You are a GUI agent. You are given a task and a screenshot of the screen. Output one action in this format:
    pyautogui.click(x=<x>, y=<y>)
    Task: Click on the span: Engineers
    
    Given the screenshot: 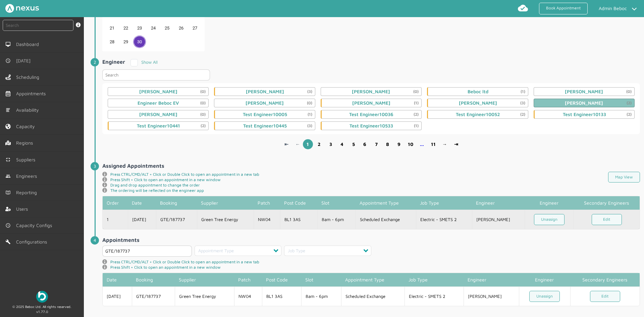 What is the action you would take?
    pyautogui.click(x=28, y=176)
    